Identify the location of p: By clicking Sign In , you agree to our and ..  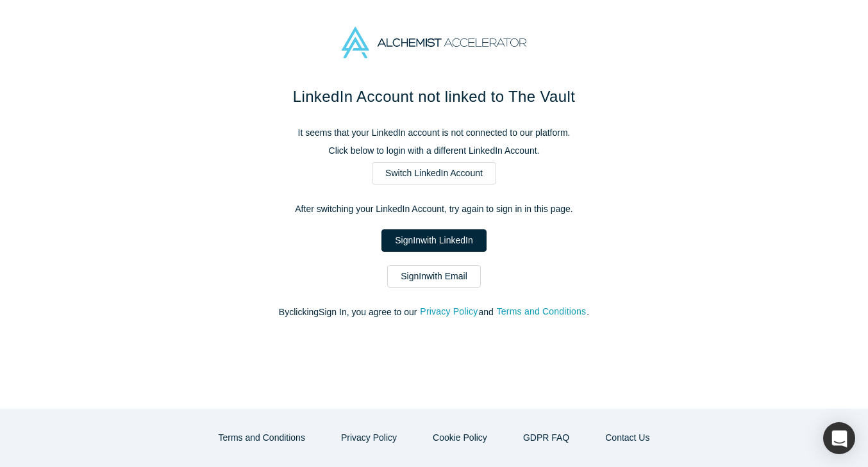
(434, 312).